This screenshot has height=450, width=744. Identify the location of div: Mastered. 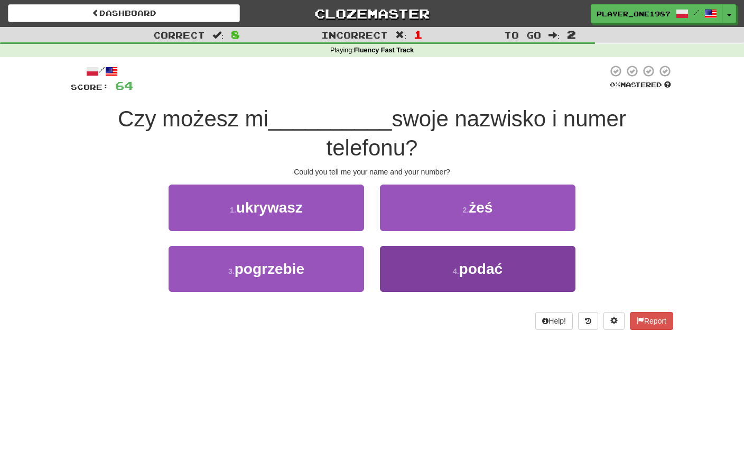
(641, 85).